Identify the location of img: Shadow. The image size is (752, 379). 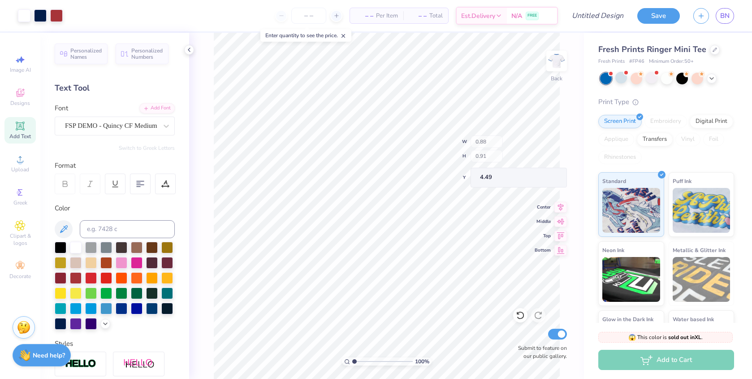
(139, 364).